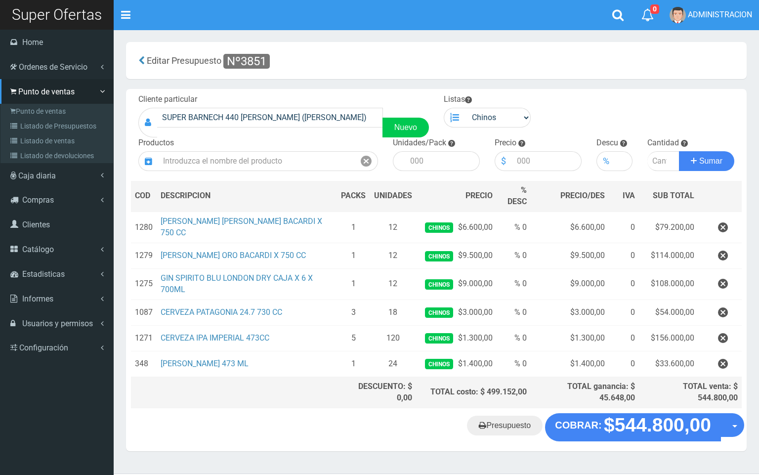 The width and height of the screenshot is (759, 475). I want to click on button: COBRAR: $544.800,00, so click(633, 427).